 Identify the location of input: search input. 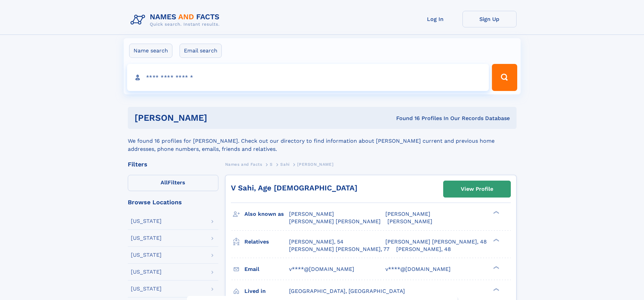
(308, 78).